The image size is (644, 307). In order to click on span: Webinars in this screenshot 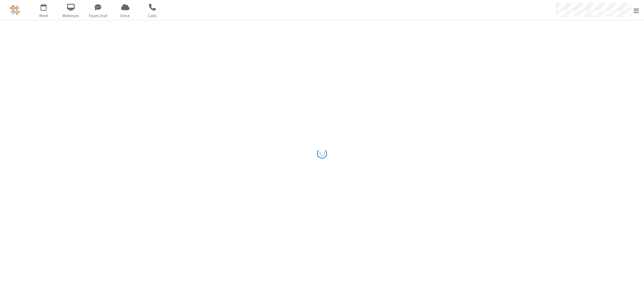, I will do `click(71, 16)`.